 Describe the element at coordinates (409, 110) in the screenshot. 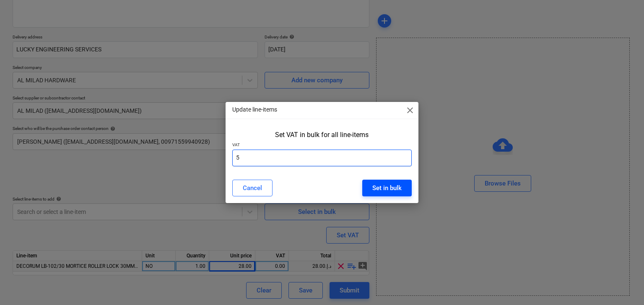

I see `span: close` at that location.